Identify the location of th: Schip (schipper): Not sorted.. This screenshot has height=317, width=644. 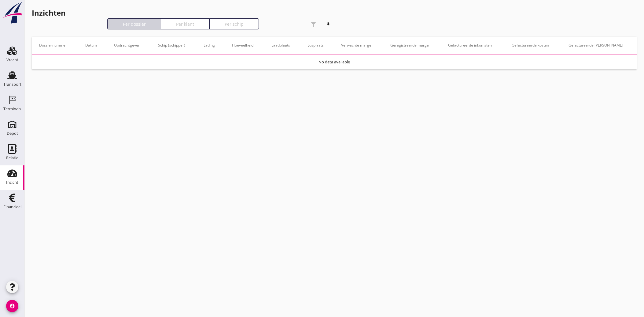
(174, 45).